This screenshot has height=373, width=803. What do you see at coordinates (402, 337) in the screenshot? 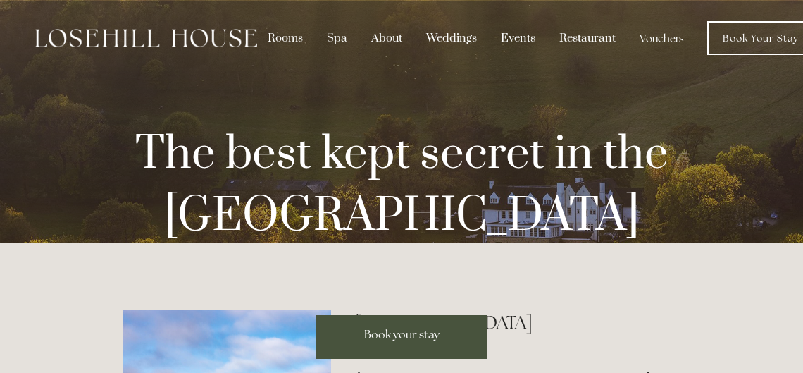
I see `a: Book your stay` at bounding box center [402, 337].